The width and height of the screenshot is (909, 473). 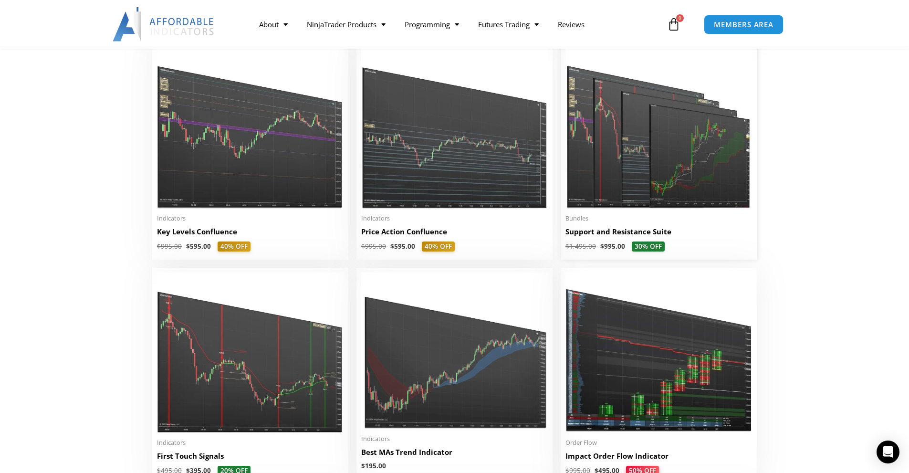 I want to click on img: Key Levels 1, so click(x=250, y=128).